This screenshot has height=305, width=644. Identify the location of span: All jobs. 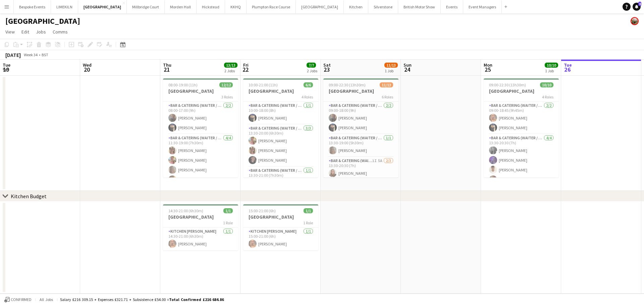
(46, 299).